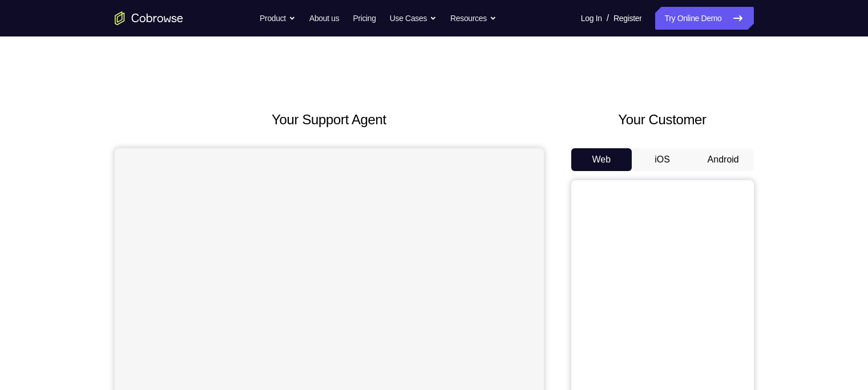 The height and width of the screenshot is (390, 868). What do you see at coordinates (663, 120) in the screenshot?
I see `h2: Your Customer` at bounding box center [663, 120].